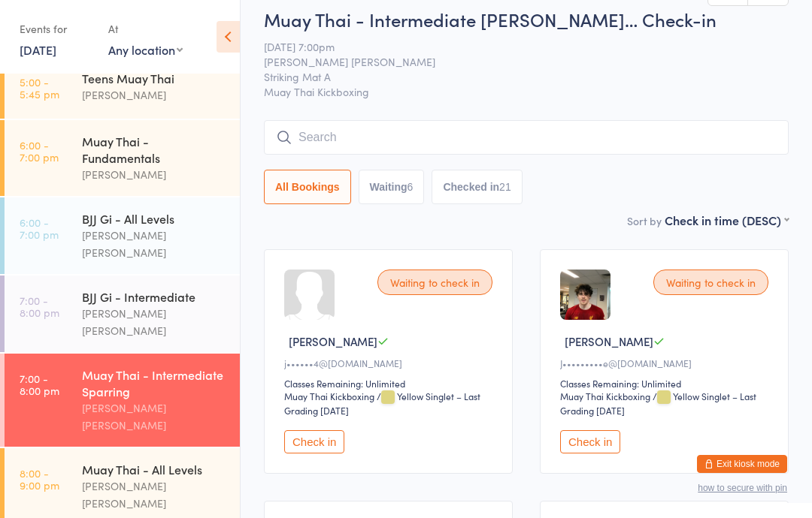  Describe the element at coordinates (476, 187) in the screenshot. I see `button: Checked in21` at that location.